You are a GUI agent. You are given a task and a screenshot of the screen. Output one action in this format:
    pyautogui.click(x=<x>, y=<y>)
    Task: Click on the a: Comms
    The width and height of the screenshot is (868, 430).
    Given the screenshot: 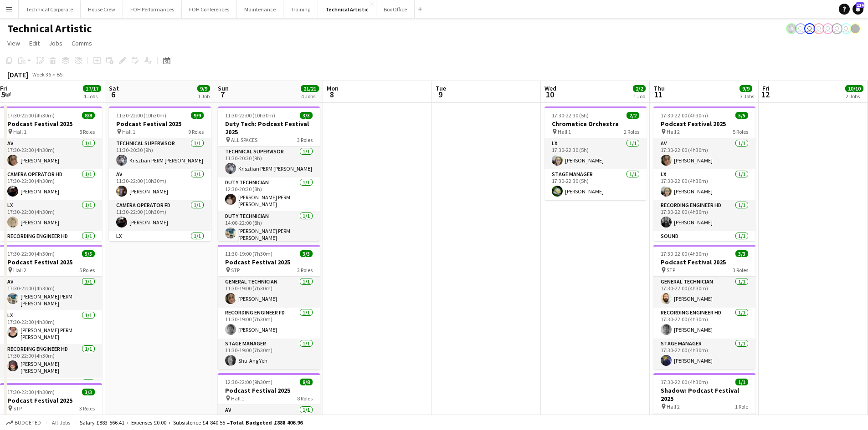 What is the action you would take?
    pyautogui.click(x=82, y=44)
    